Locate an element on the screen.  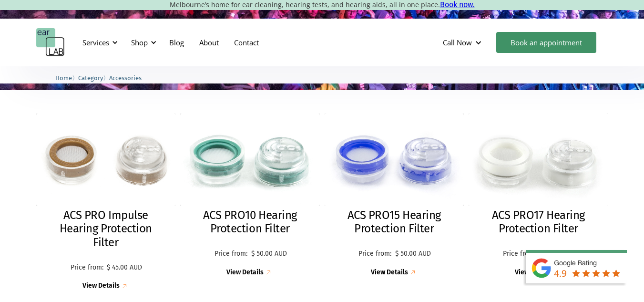
span: Category is located at coordinates (90, 77).